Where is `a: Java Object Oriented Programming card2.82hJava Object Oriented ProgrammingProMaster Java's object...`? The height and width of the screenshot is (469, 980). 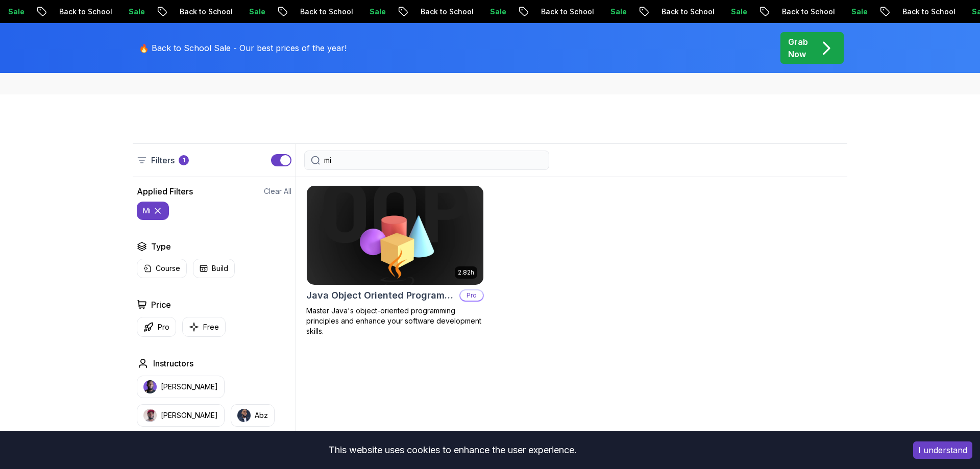 a: Java Object Oriented Programming card2.82hJava Object Oriented ProgrammingProMaster Java's object... is located at coordinates (395, 261).